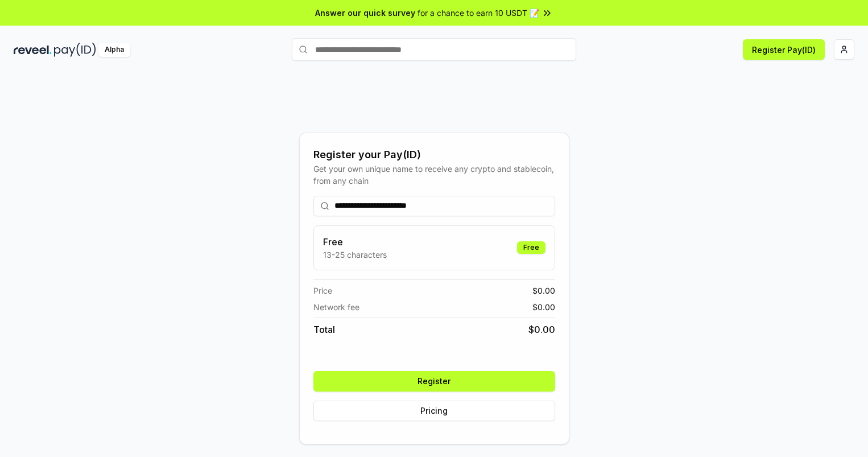 The image size is (868, 457). Describe the element at coordinates (324, 330) in the screenshot. I see `span: Total` at that location.